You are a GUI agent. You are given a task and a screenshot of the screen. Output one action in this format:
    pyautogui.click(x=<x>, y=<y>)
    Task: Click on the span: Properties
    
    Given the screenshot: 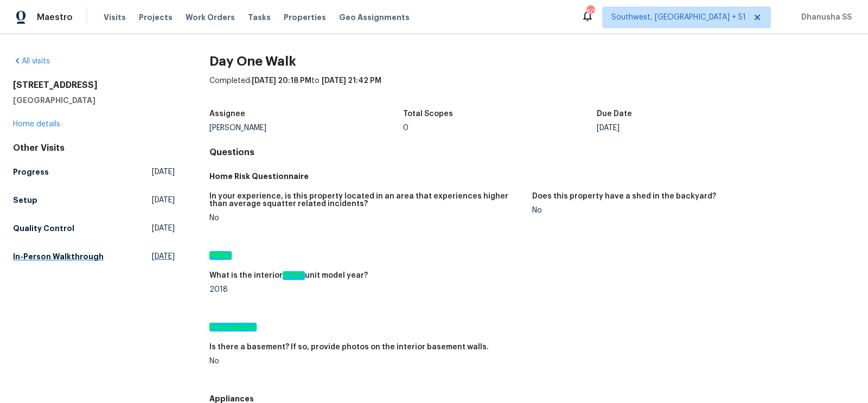 What is the action you would take?
    pyautogui.click(x=305, y=17)
    